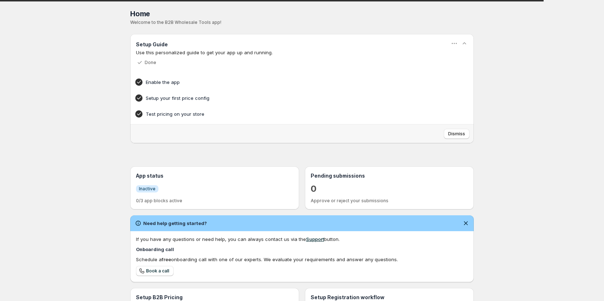  I want to click on span: Inactive, so click(147, 189).